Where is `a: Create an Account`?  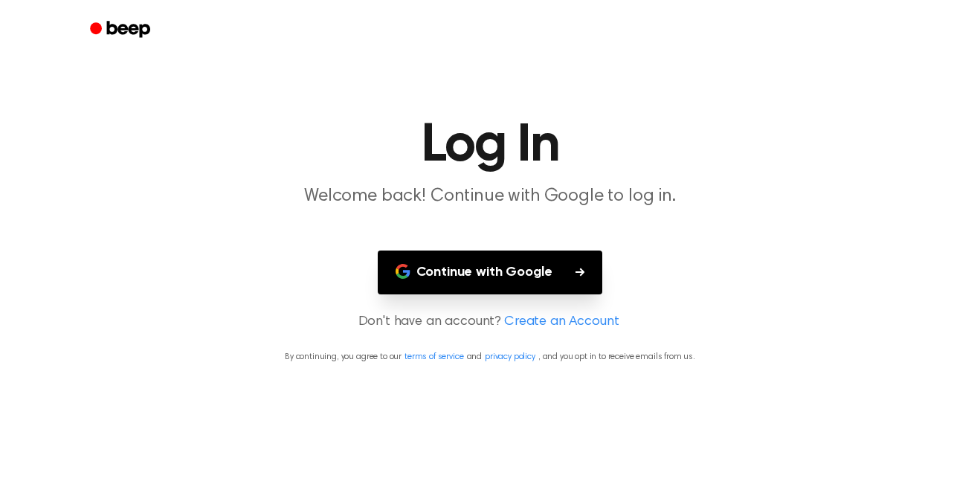 a: Create an Account is located at coordinates (562, 322).